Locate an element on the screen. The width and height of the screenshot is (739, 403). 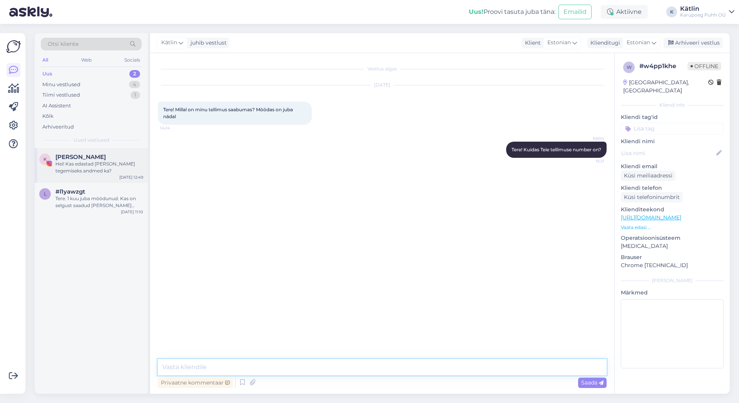
div: K is located at coordinates (672, 12).